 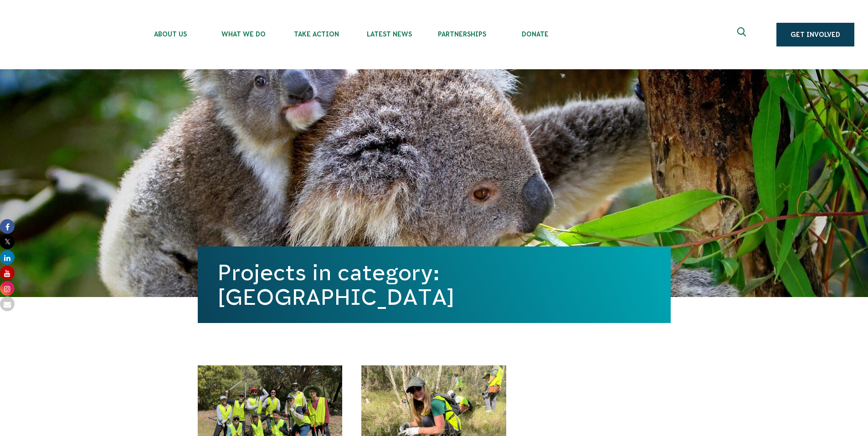 I want to click on li: What We Do, so click(x=243, y=35).